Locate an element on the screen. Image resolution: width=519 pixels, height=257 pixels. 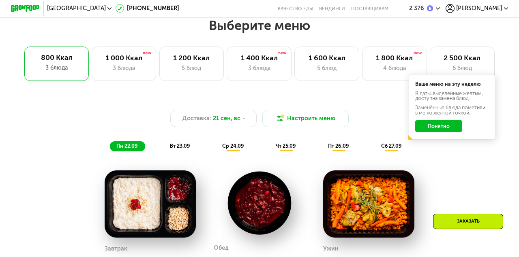
span: чт 25.09 is located at coordinates (286, 146).